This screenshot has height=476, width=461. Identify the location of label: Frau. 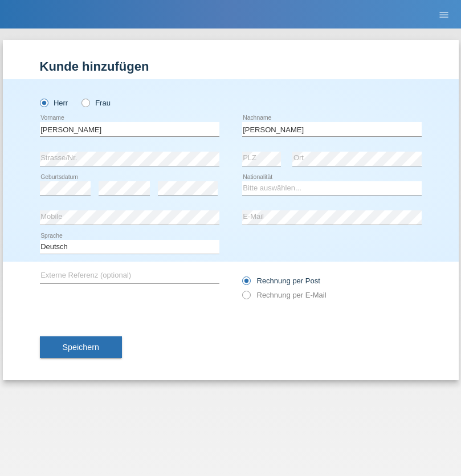
(96, 102).